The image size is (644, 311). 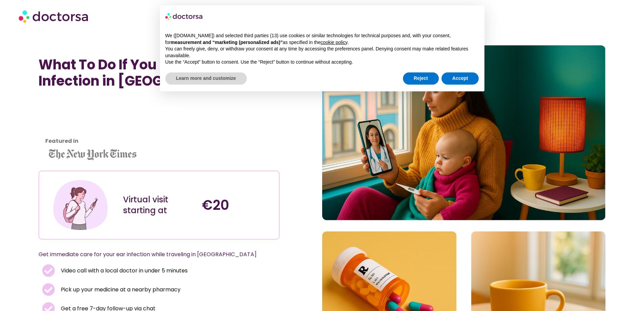 I want to click on div: Virtual visit starting at, so click(x=159, y=205).